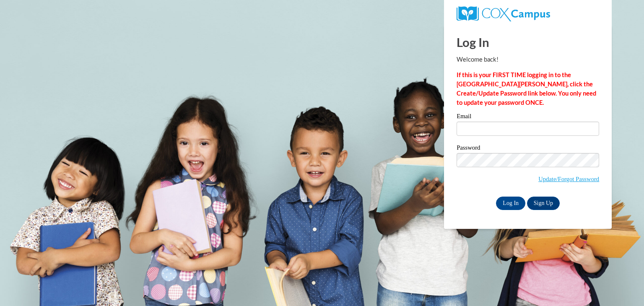 The width and height of the screenshot is (644, 306). Describe the element at coordinates (528, 117) in the screenshot. I see `label: Email` at that location.